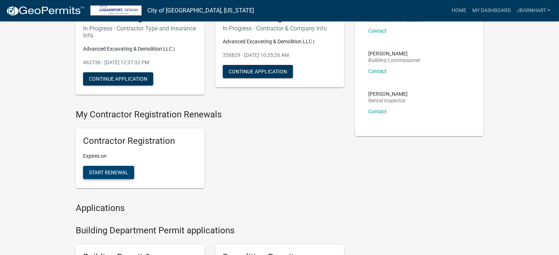  What do you see at coordinates (491, 11) in the screenshot?
I see `a: My Dashboard` at bounding box center [491, 11].